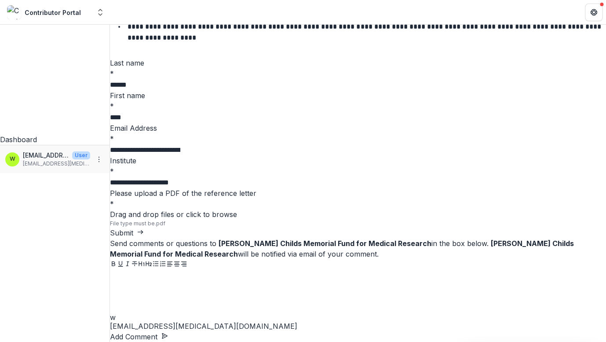  Describe the element at coordinates (212, 214) in the screenshot. I see `span: click to browse` at that location.